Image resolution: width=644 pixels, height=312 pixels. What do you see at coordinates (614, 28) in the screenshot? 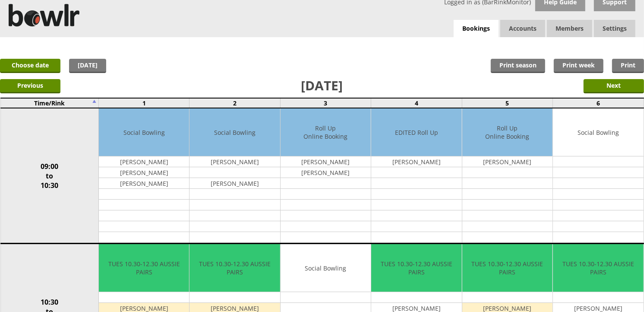
I see `span: Settings` at bounding box center [614, 28].